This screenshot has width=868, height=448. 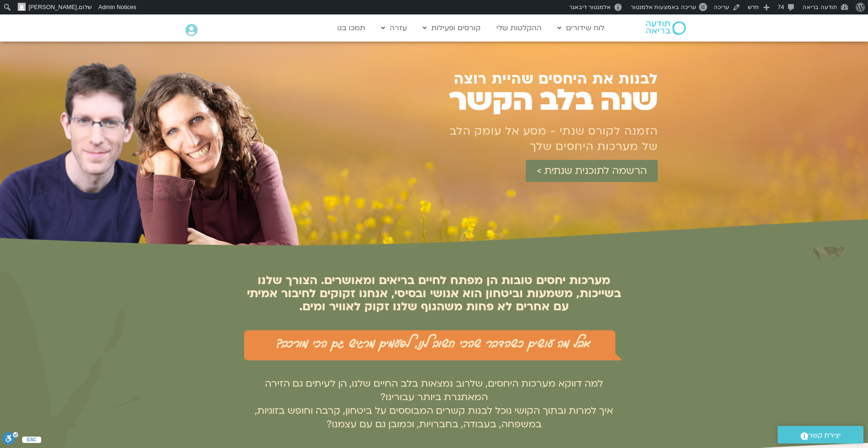 I want to click on a: תמכו בנו, so click(x=351, y=28).